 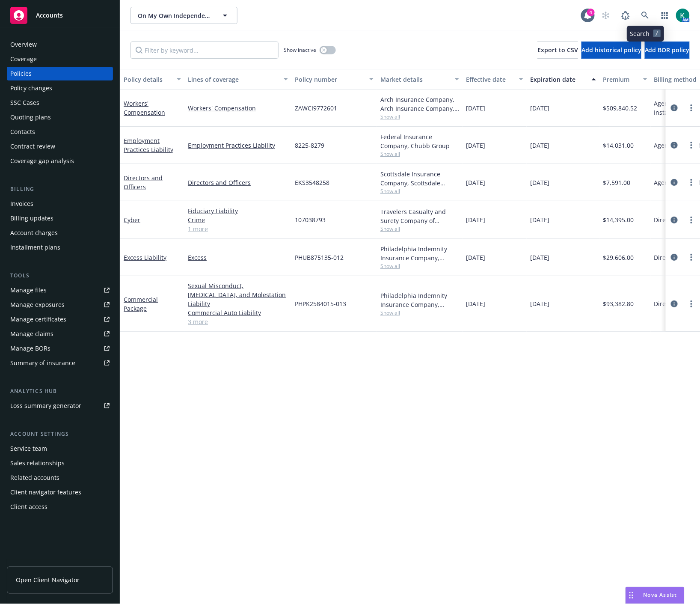 I want to click on div: Coverage, so click(x=24, y=59).